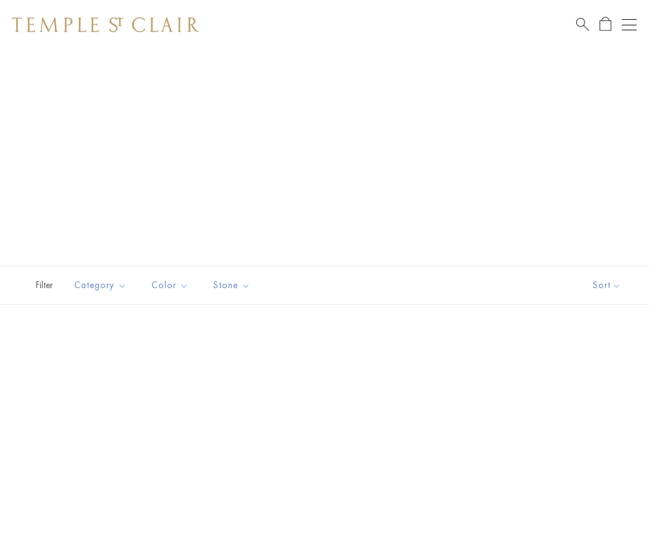 The image size is (649, 549). I want to click on span: Color, so click(171, 285).